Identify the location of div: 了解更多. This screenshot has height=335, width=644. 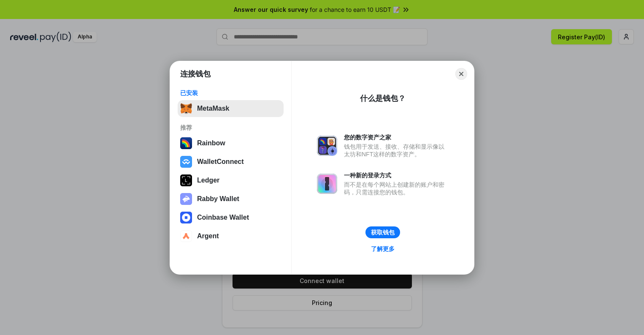
(383, 249).